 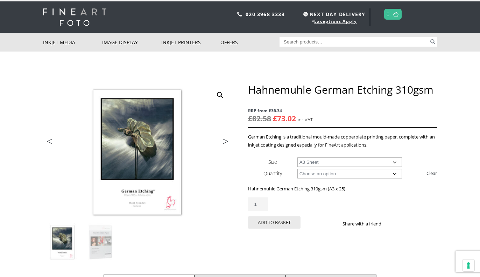 I want to click on img: basket.svg, so click(x=396, y=14).